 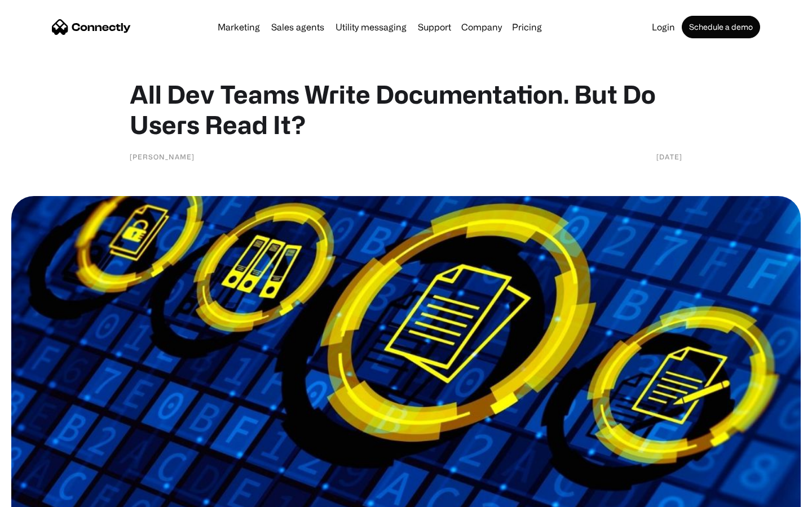 What do you see at coordinates (434, 27) in the screenshot?
I see `a: Support` at bounding box center [434, 27].